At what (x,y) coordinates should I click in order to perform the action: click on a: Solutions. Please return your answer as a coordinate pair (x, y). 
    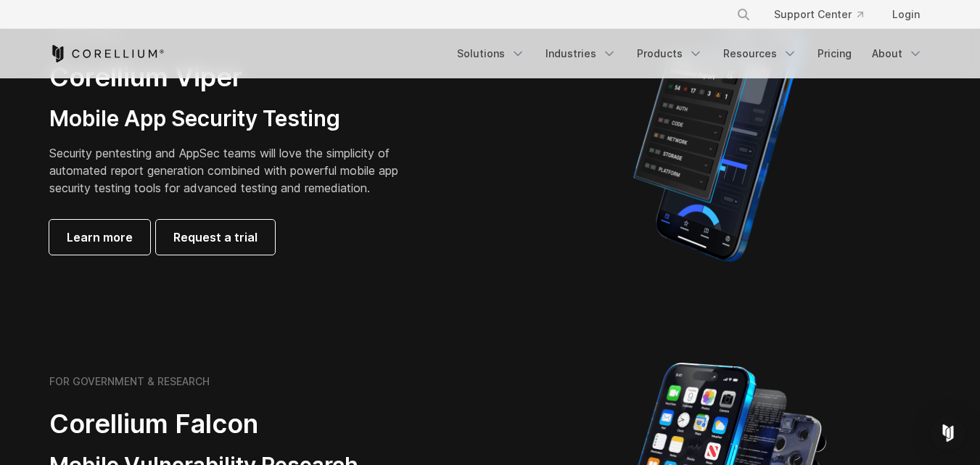
    Looking at the image, I should click on (491, 54).